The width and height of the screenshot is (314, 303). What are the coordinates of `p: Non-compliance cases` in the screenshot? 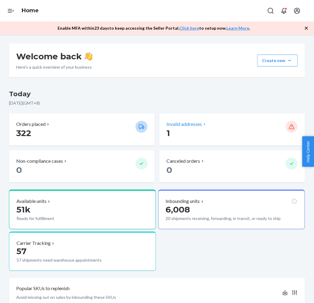 It's located at (40, 161).